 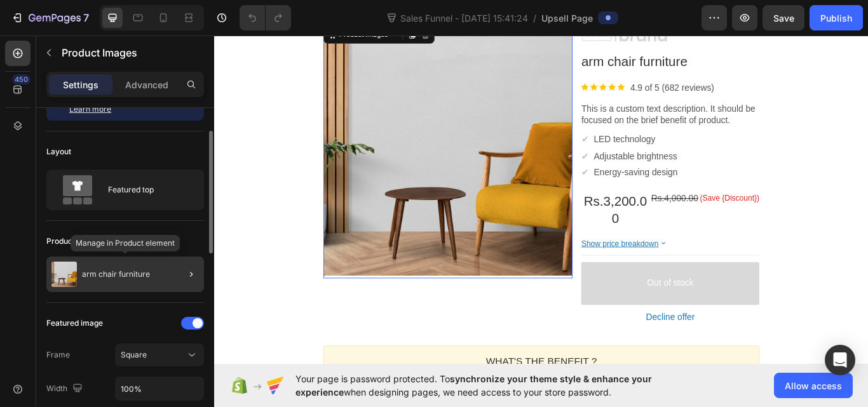 I want to click on div: Publish, so click(x=837, y=18).